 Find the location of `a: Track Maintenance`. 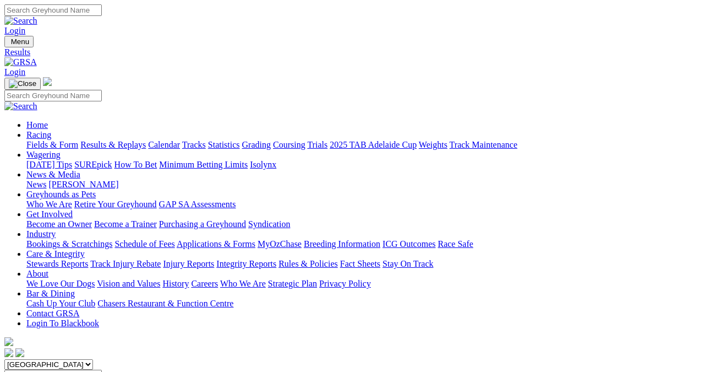

a: Track Maintenance is located at coordinates (483, 144).